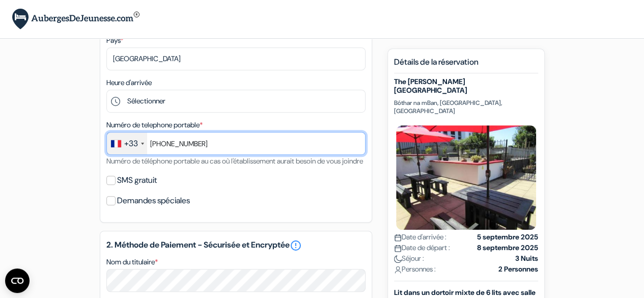 The height and width of the screenshot is (298, 644). I want to click on strong: 5 septembre 2025, so click(507, 236).